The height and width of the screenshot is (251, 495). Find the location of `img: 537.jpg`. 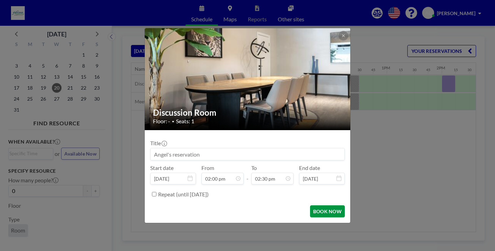

img: 537.jpg is located at coordinates (248, 79).